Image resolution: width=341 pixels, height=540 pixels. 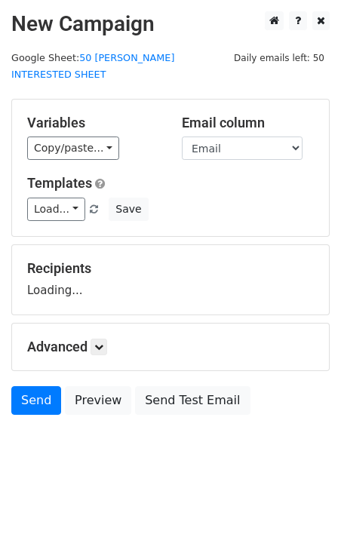 I want to click on div: Loading..., so click(x=170, y=280).